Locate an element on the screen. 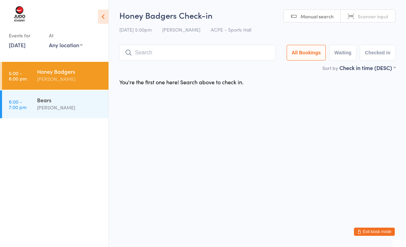 Image resolution: width=406 pixels, height=247 pixels. div: You're the first one here! Search above to check in. is located at coordinates (181, 82).